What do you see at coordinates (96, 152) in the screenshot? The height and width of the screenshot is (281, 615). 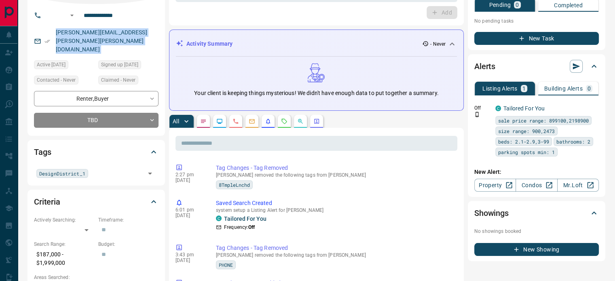 I see `div: Tags` at bounding box center [96, 152].